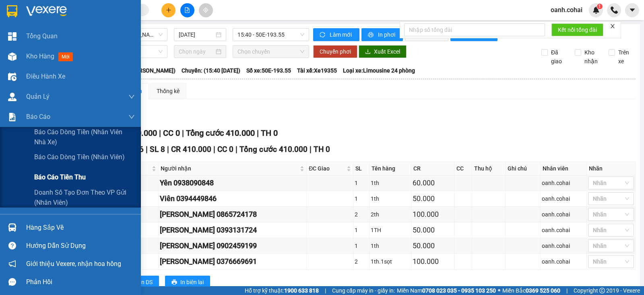  What do you see at coordinates (390, 230) in the screenshot?
I see `div: 1TH` at bounding box center [390, 230].